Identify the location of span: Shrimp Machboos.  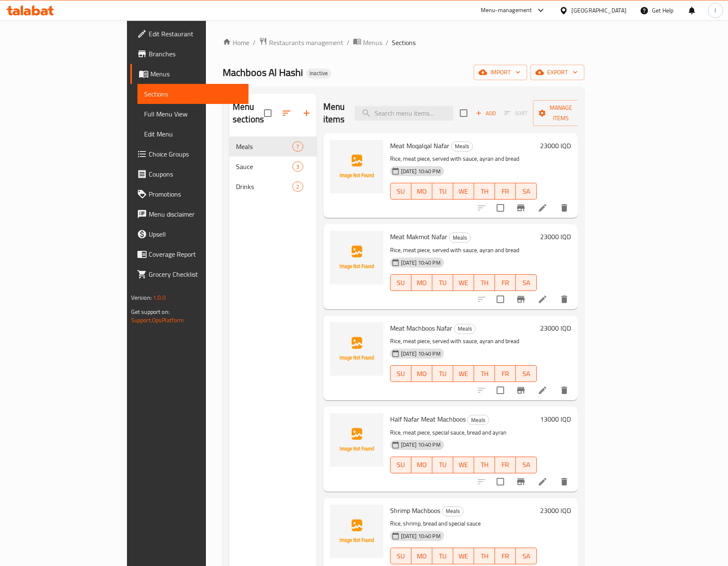
(415, 510).